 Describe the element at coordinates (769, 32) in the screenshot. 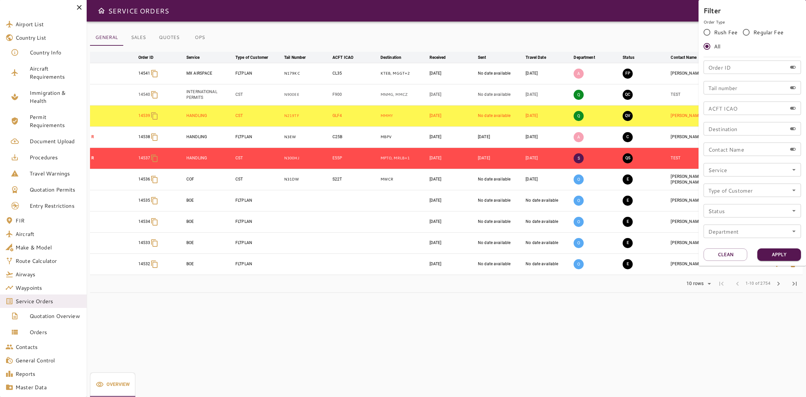

I see `span: Regular Fee` at that location.